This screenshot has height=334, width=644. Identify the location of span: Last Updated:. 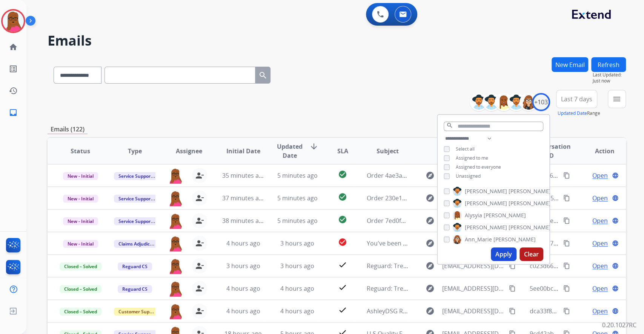
(609, 75).